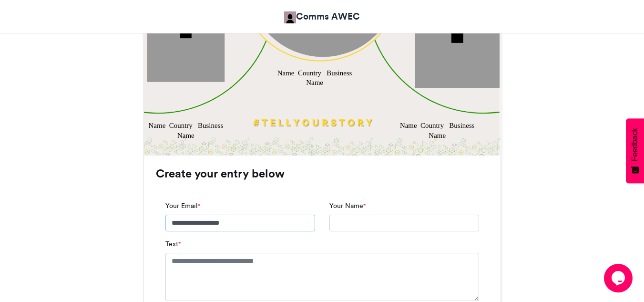  What do you see at coordinates (173, 244) in the screenshot?
I see `label: Text` at bounding box center [173, 244].